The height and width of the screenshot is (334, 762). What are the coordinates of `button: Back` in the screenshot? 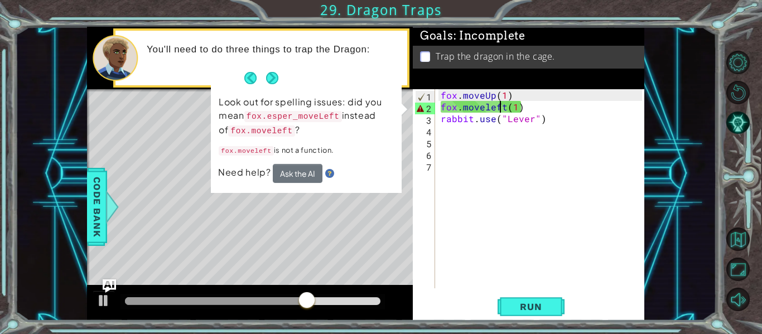 It's located at (255, 78).